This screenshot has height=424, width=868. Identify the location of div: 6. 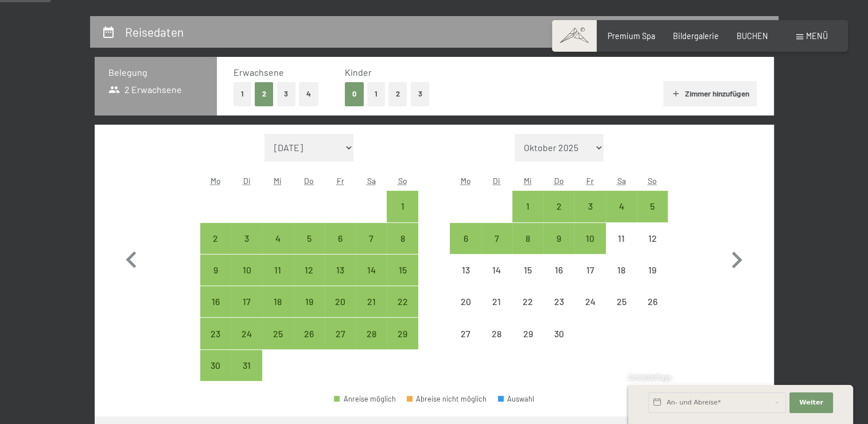
(465, 248).